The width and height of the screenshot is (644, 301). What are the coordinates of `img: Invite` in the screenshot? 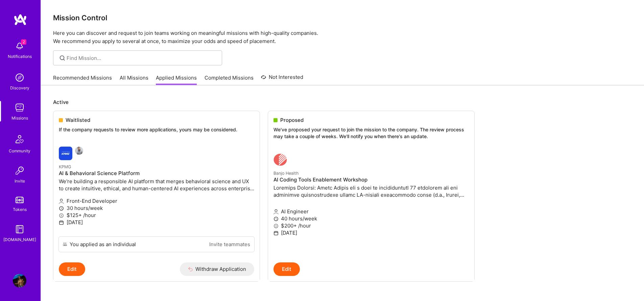 It's located at (20, 171).